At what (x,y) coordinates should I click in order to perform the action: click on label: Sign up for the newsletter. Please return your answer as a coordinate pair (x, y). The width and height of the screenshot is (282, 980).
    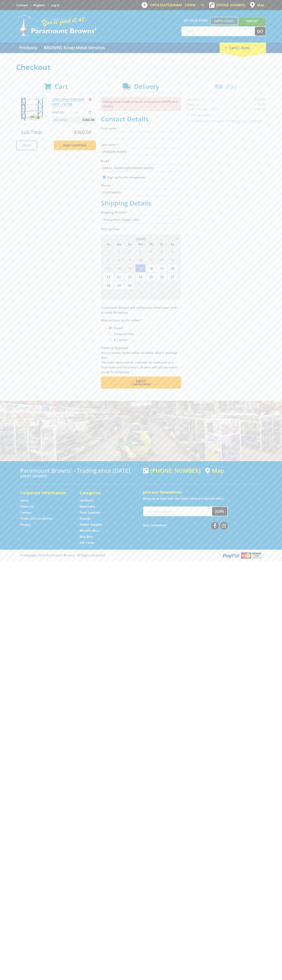
    Looking at the image, I should click on (126, 177).